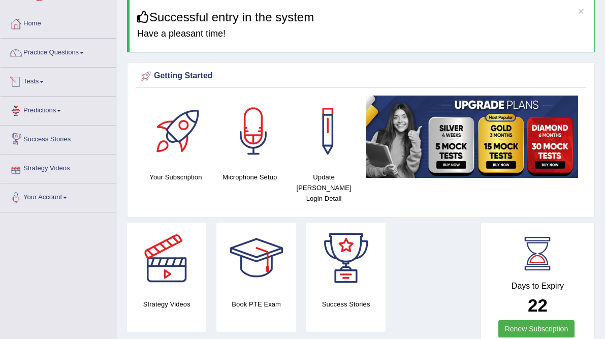 The height and width of the screenshot is (339, 605). I want to click on h4: Days to Expiry, so click(538, 286).